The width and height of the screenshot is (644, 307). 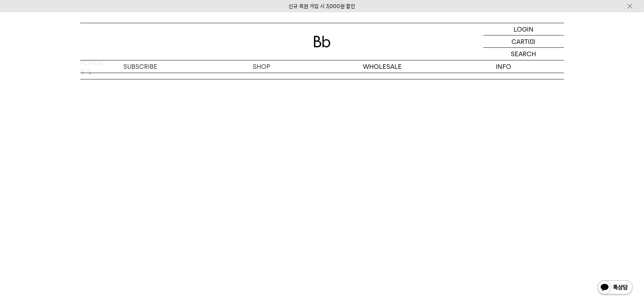 What do you see at coordinates (322, 42) in the screenshot?
I see `img: 로고` at bounding box center [322, 42].